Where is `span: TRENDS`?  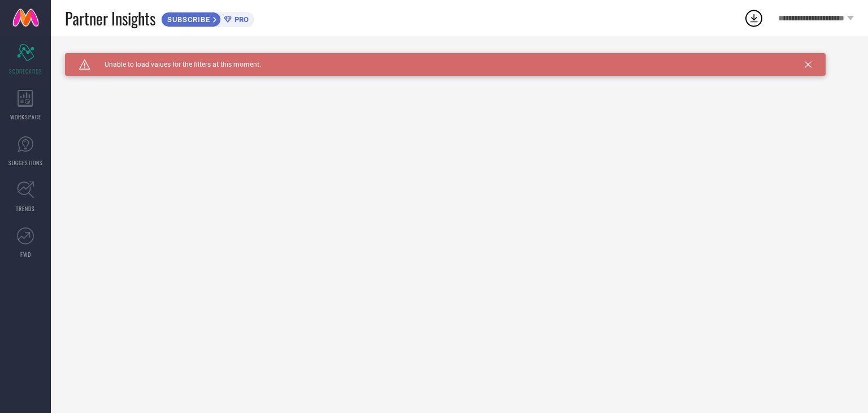
span: TRENDS is located at coordinates (26, 208).